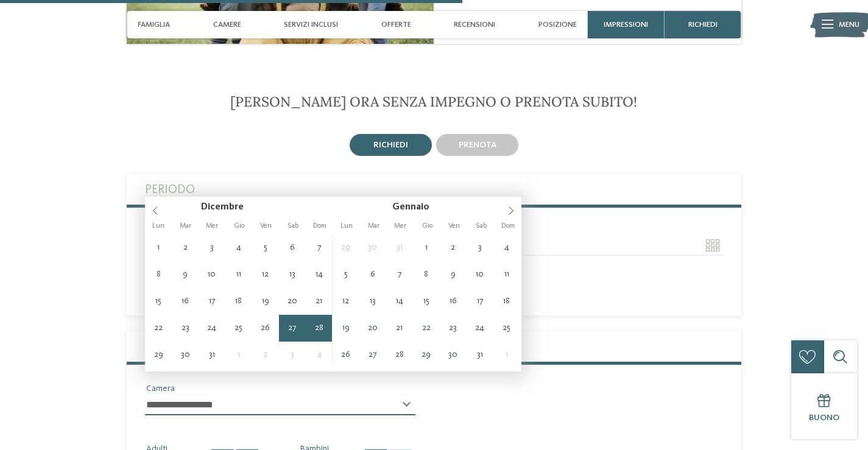  Describe the element at coordinates (480, 328) in the screenshot. I see `span: Gennaio 24, 2026` at that location.